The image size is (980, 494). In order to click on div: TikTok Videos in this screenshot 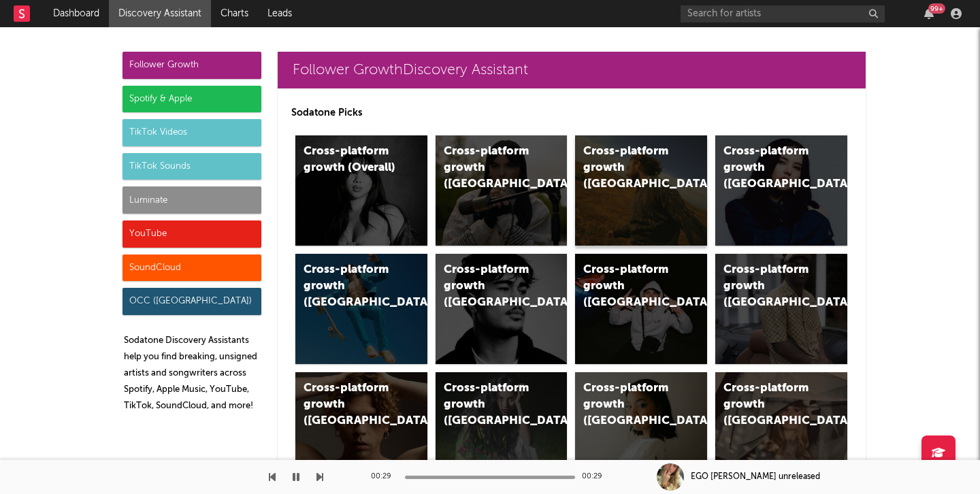, I will do `click(192, 133)`.